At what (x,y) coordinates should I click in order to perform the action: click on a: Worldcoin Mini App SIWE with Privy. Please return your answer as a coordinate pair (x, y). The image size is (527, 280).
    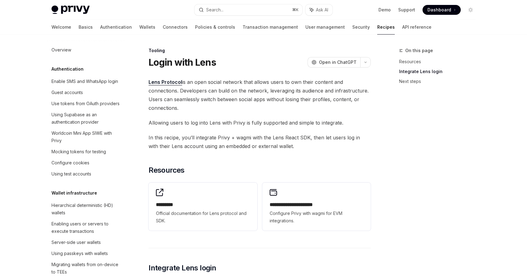
    Looking at the image, I should click on (86, 137).